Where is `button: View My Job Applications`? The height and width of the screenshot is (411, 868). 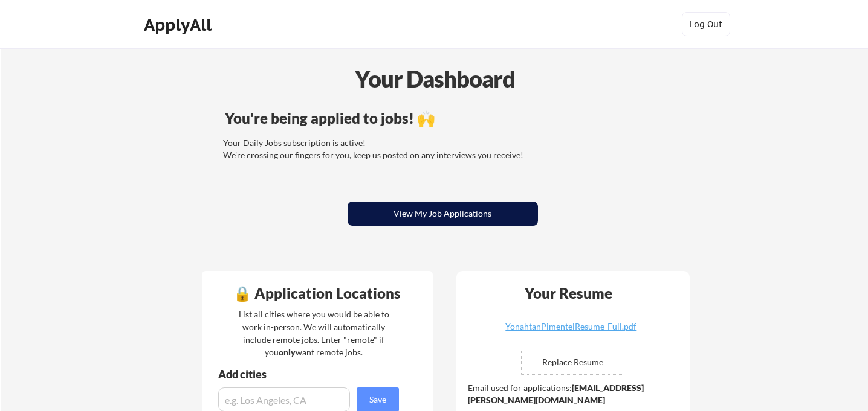 button: View My Job Applications is located at coordinates (443, 214).